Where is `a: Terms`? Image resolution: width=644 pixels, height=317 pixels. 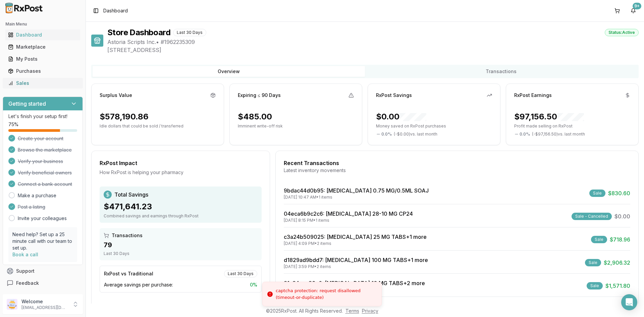 a: Terms is located at coordinates (352, 310).